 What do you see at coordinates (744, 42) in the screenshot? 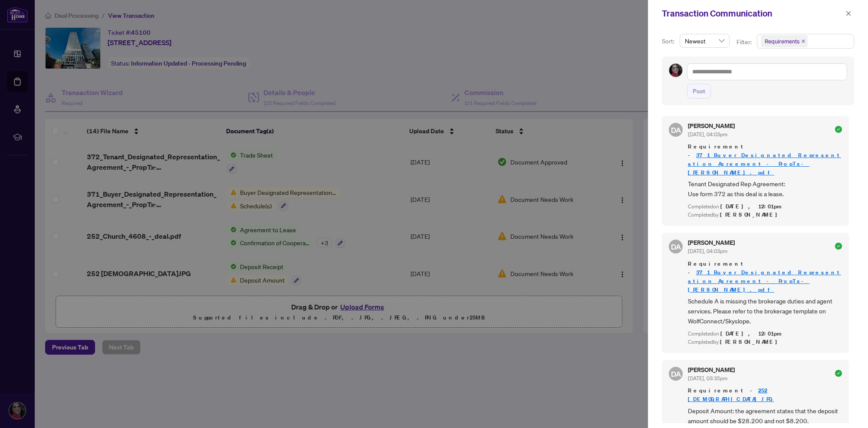
I see `p: Filter:` at bounding box center [744, 42].